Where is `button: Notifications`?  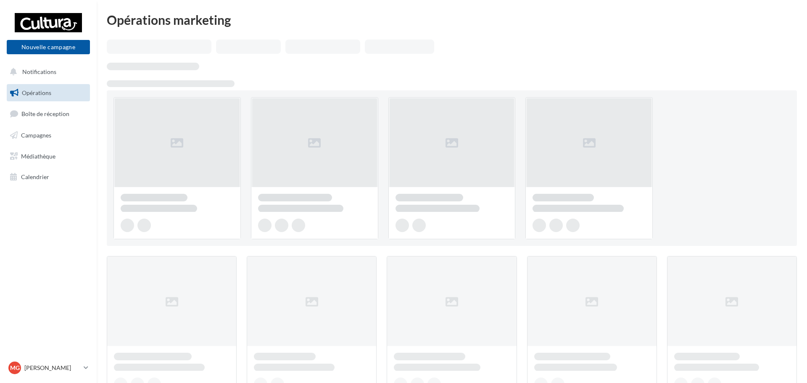 button: Notifications is located at coordinates (47, 72).